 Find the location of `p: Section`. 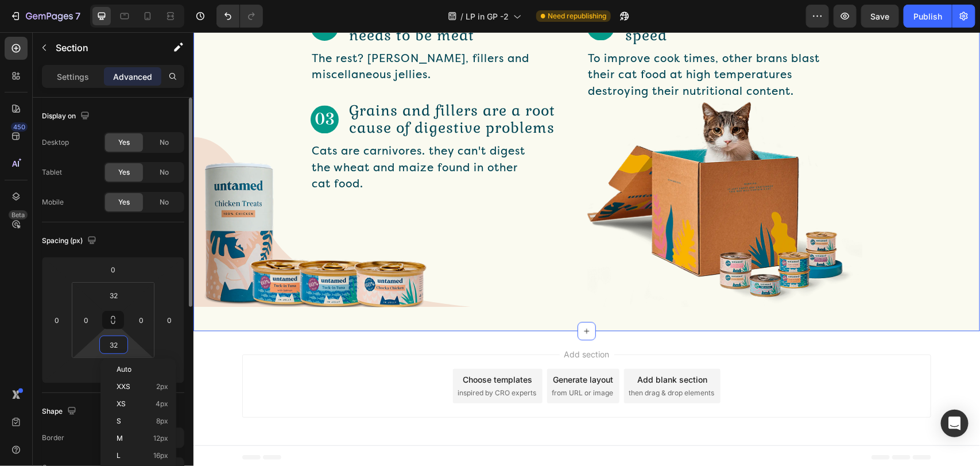

p: Section is located at coordinates (103, 47).